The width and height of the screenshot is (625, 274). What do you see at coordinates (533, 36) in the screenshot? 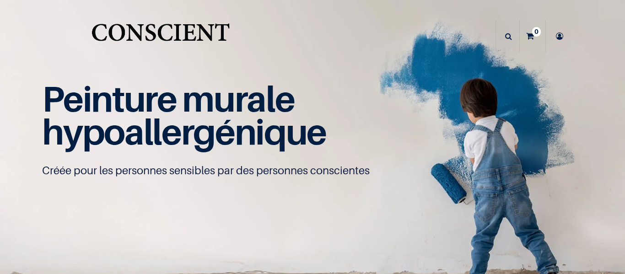
I see `a: 0` at bounding box center [533, 36].